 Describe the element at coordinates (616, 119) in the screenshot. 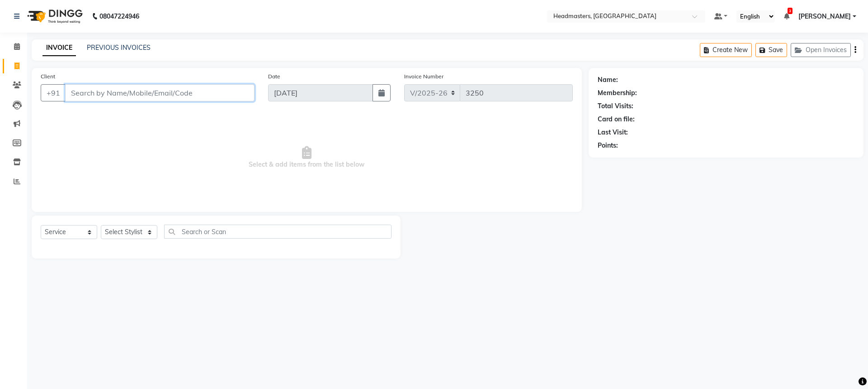

I see `div: Card on file:` at that location.